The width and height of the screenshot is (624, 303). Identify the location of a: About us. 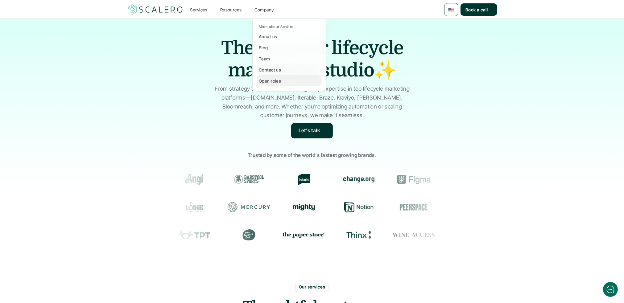
(289, 36).